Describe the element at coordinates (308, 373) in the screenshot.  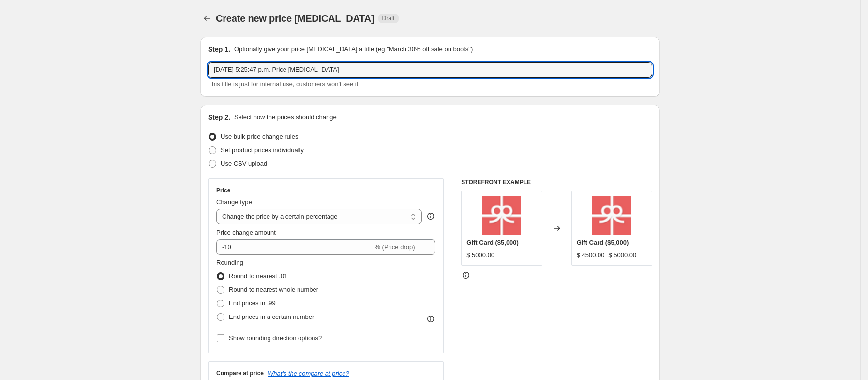
I see `button: What's the compare at price?` at that location.